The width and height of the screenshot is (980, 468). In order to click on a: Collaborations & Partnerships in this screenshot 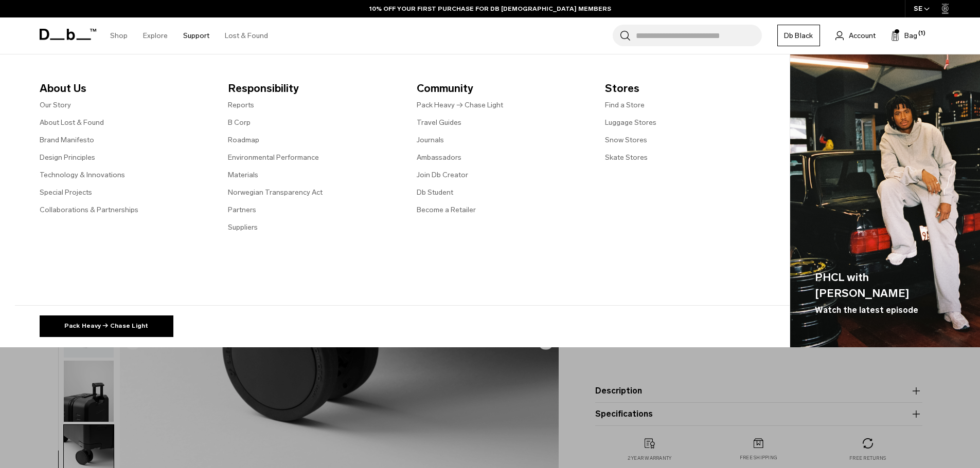, I will do `click(89, 209)`.